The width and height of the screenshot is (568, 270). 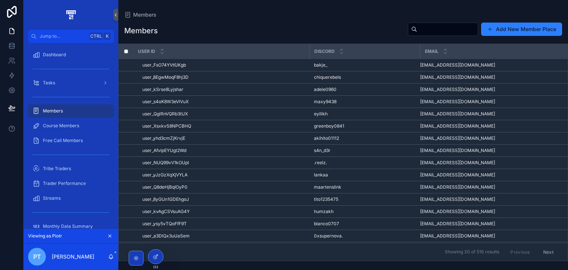 I want to click on span: Tasks, so click(x=49, y=83).